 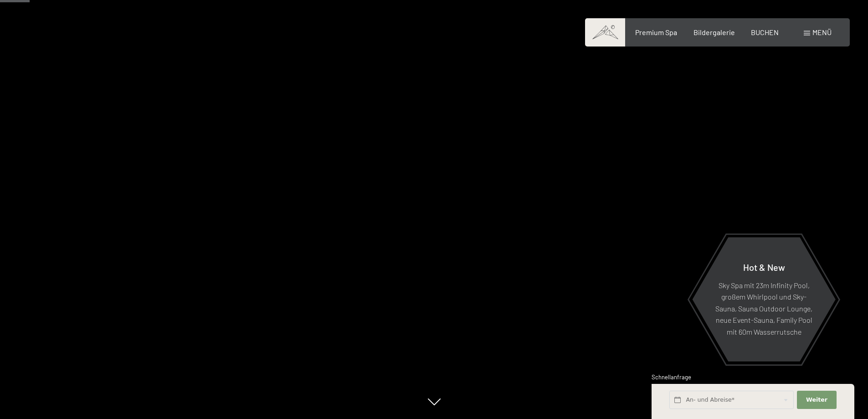 What do you see at coordinates (765, 32) in the screenshot?
I see `a: BUCHEN` at bounding box center [765, 32].